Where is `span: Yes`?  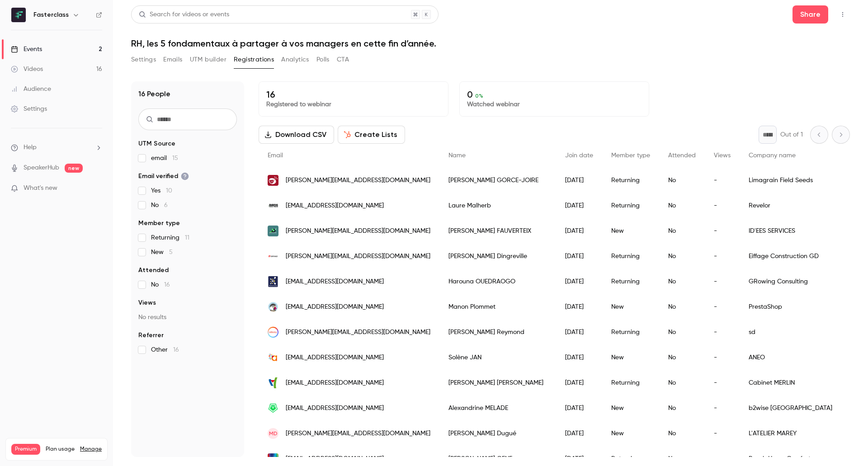
span: Yes is located at coordinates (161, 191).